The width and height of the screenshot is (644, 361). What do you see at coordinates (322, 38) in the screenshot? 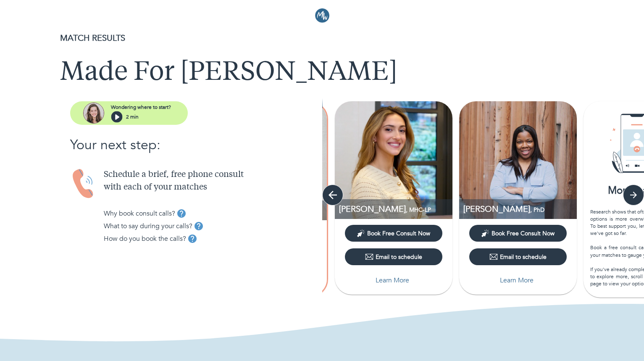
I see `p: MATCH RESULTS` at bounding box center [322, 38].